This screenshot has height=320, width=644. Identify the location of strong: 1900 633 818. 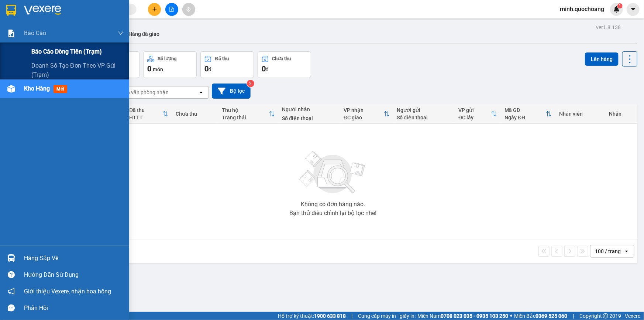
(330, 316).